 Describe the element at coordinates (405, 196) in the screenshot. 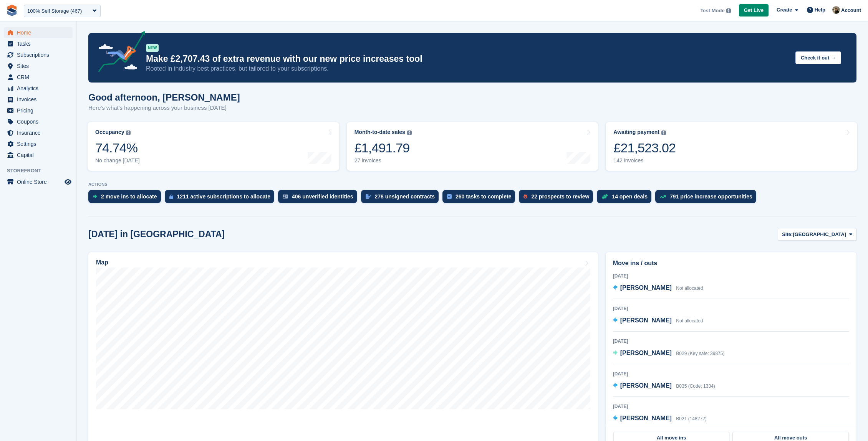

I see `div: 278 unsigned contracts` at that location.